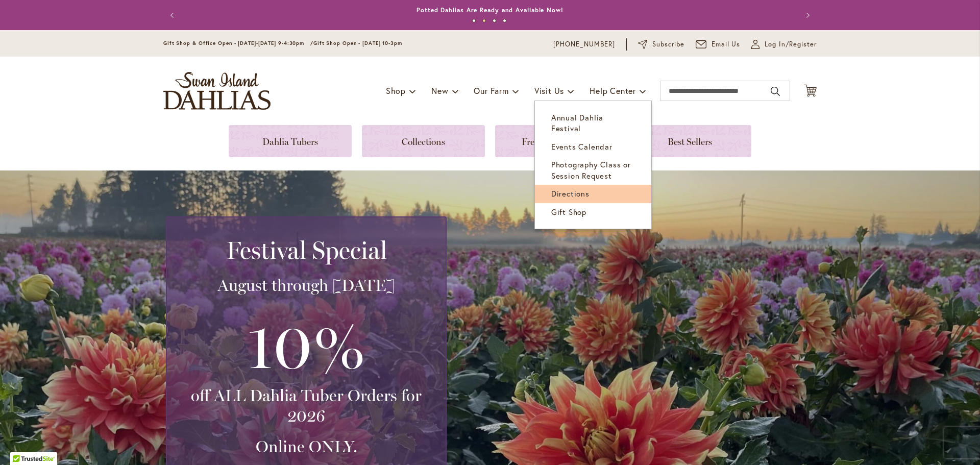  I want to click on span: Annual Dahlia Festival, so click(577, 122).